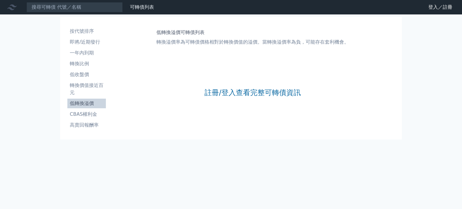 The height and width of the screenshot is (209, 462). What do you see at coordinates (252, 32) in the screenshot?
I see `h1: 低轉換溢價可轉債列表` at bounding box center [252, 32].